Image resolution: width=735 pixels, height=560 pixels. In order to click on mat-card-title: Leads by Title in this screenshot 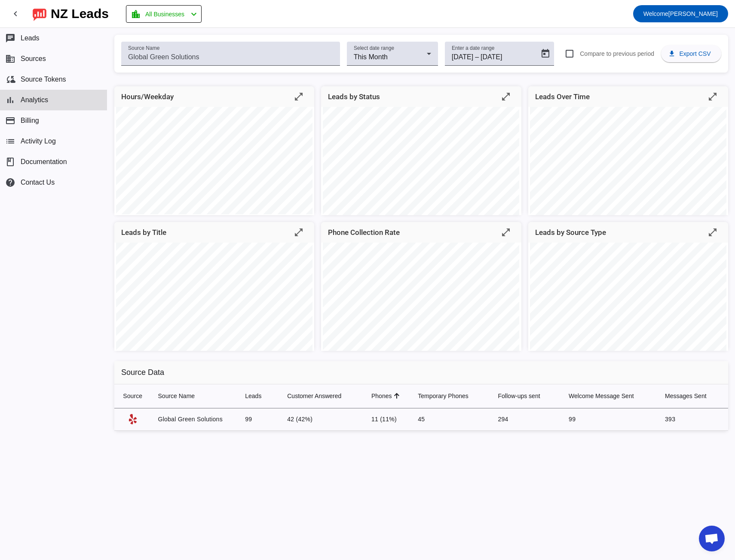, I will do `click(144, 232)`.